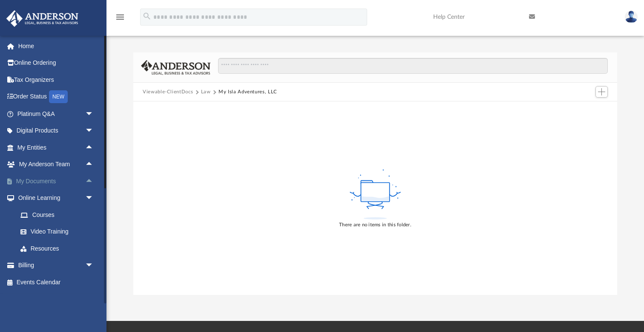 The height and width of the screenshot is (332, 644). I want to click on div: NEW, so click(59, 97).